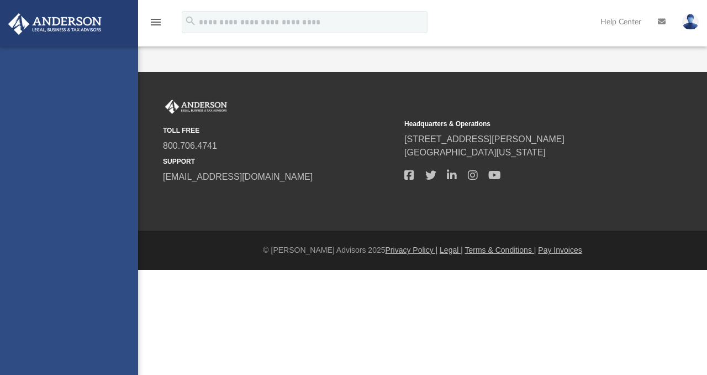  What do you see at coordinates (451, 250) in the screenshot?
I see `a: Legal |` at bounding box center [451, 250].